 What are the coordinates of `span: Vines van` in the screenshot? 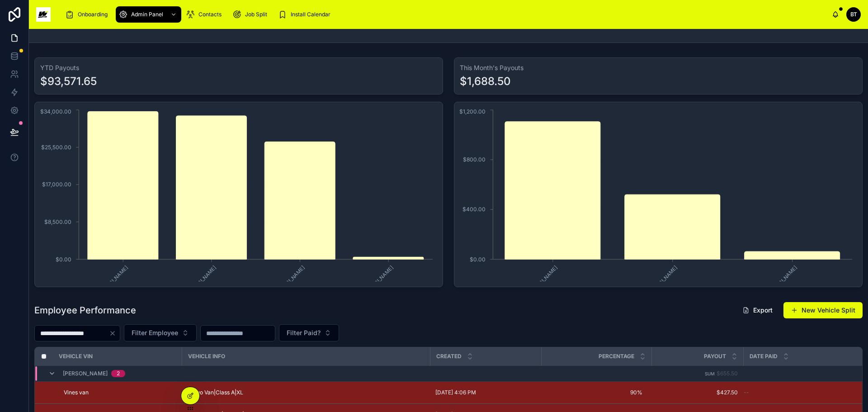 It's located at (76, 393).